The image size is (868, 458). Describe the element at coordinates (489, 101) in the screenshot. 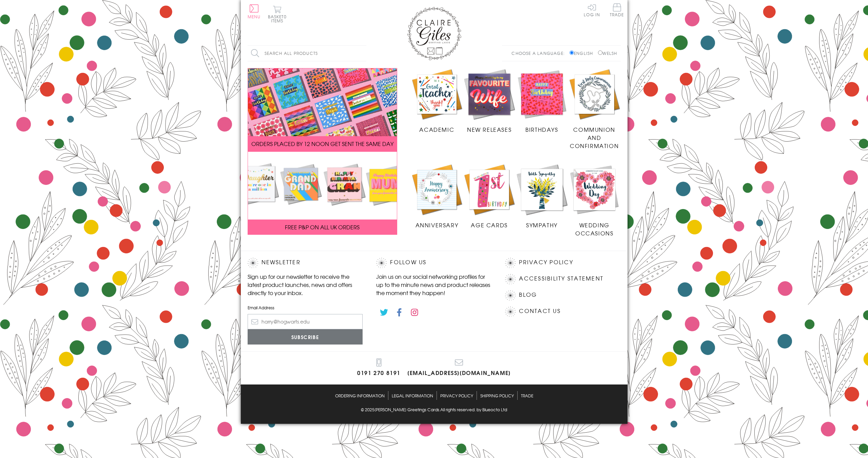

I see `a: New Releases` at that location.